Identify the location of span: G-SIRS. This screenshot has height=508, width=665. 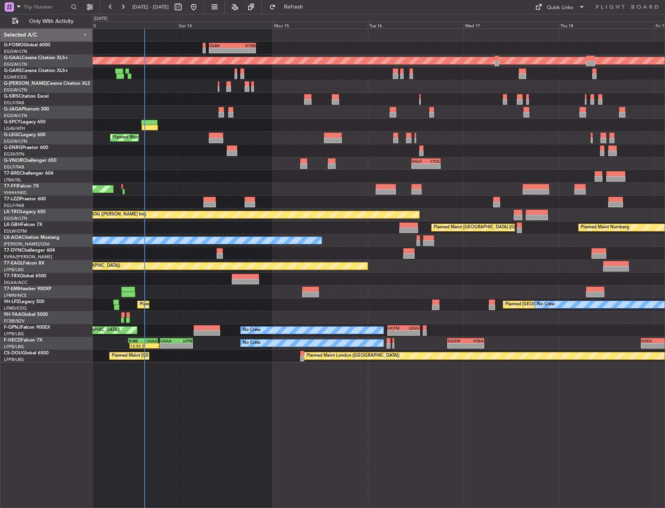
(11, 96).